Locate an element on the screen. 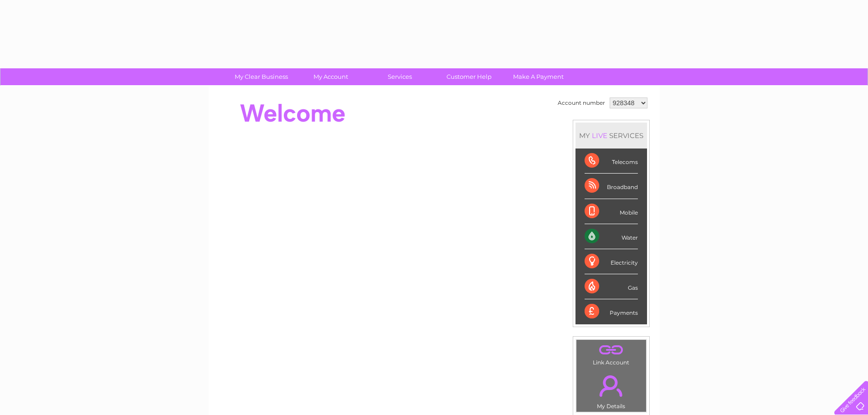 This screenshot has height=415, width=868. a: Services is located at coordinates (399, 77).